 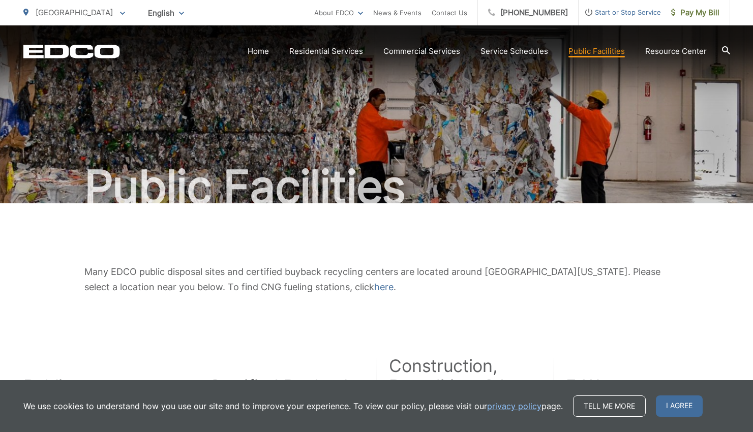 I want to click on h2: Public Disposal Sites, so click(x=80, y=397).